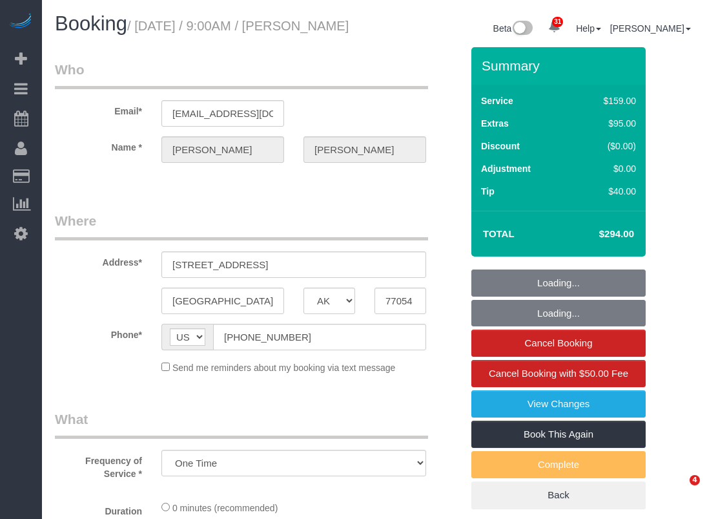  What do you see at coordinates (561, 65) in the screenshot?
I see `h3: Summary` at bounding box center [561, 65].